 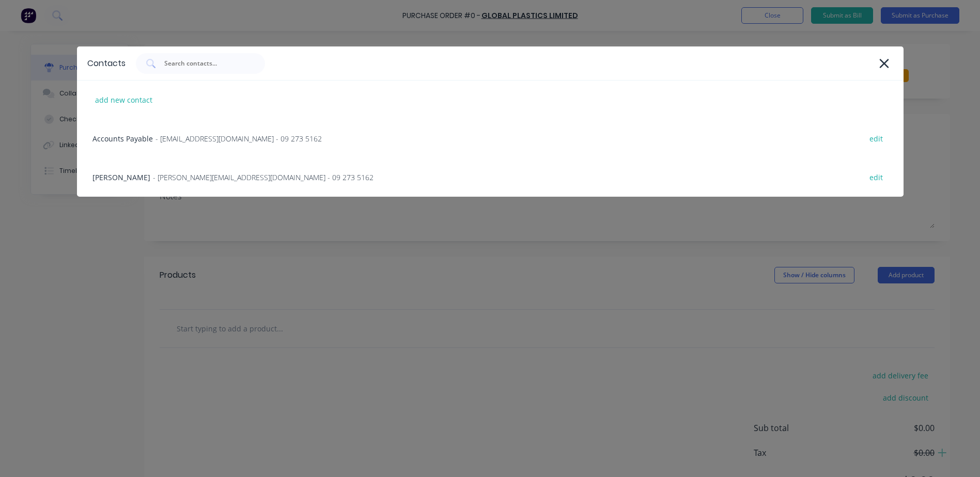 What do you see at coordinates (107, 63) in the screenshot?
I see `div: Contacts` at bounding box center [107, 63].